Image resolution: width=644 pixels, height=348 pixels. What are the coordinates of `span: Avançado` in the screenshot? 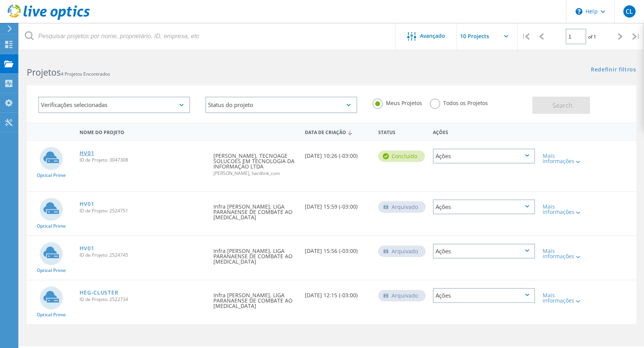 It's located at (432, 36).